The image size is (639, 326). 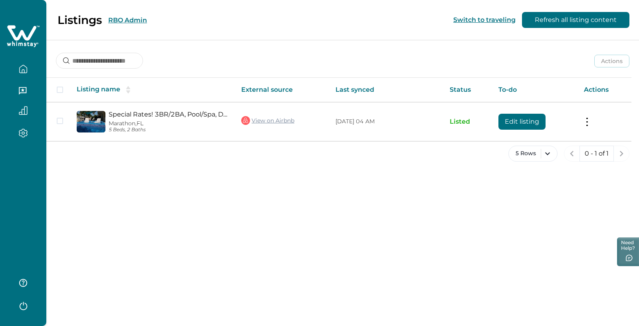 What do you see at coordinates (597, 154) in the screenshot?
I see `p: 0 - 1 of 1` at bounding box center [597, 154].